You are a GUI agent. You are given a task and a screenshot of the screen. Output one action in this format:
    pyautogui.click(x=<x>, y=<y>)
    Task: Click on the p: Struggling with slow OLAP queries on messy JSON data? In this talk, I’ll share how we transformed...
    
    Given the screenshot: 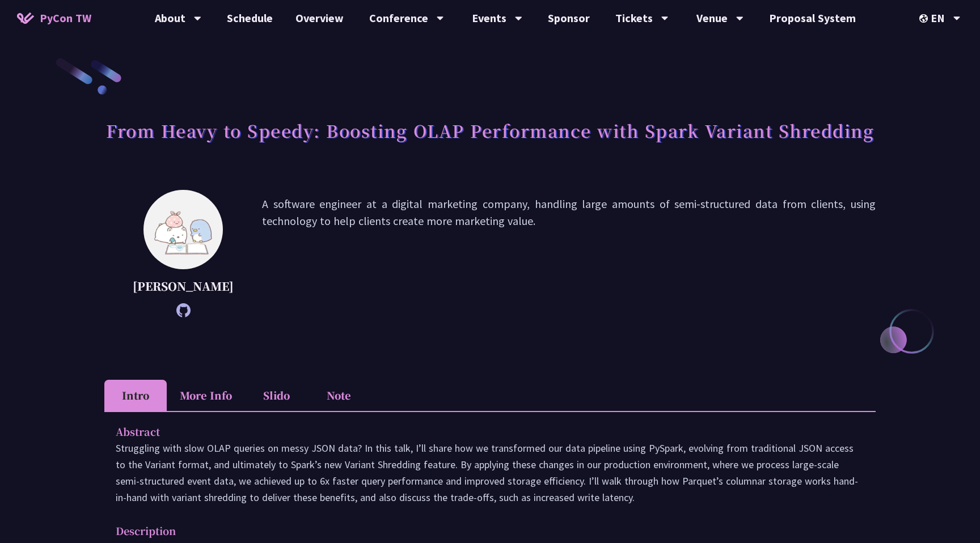 What is the action you would take?
    pyautogui.click(x=490, y=473)
    